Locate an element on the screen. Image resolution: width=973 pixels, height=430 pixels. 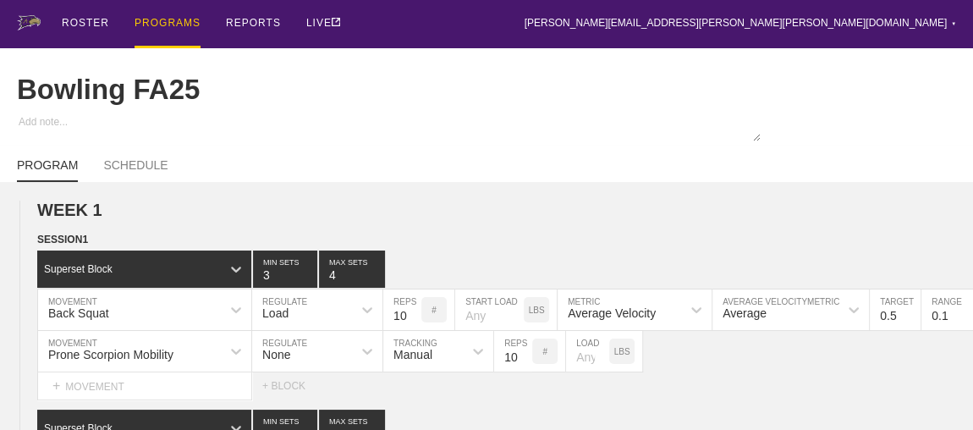
a: SCHEDULE is located at coordinates (135, 169).